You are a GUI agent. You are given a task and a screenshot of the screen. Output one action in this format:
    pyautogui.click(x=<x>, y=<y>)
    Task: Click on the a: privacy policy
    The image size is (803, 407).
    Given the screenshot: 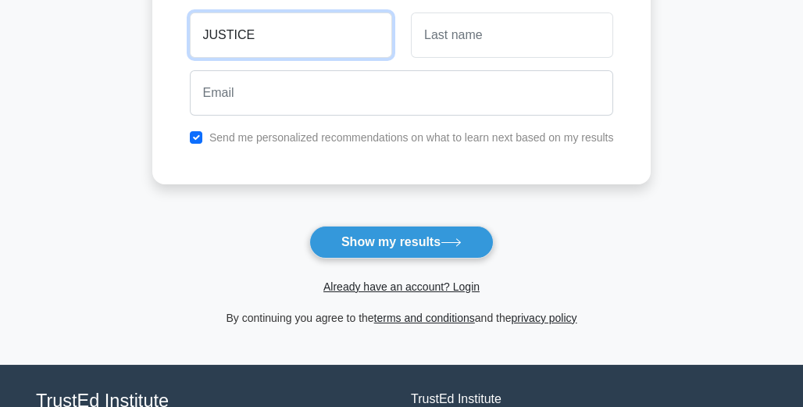 What is the action you would take?
    pyautogui.click(x=544, y=318)
    